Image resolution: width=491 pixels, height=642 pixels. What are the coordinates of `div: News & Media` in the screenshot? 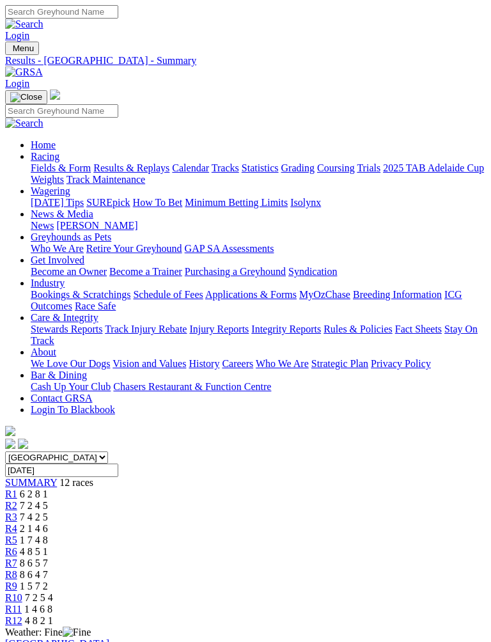 It's located at (258, 226).